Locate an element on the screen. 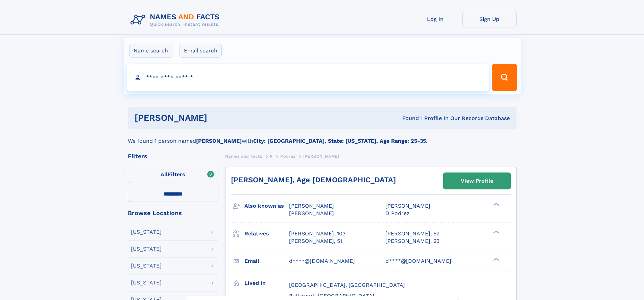 This screenshot has height=300, width=644. h3: Lived in is located at coordinates (267, 283).